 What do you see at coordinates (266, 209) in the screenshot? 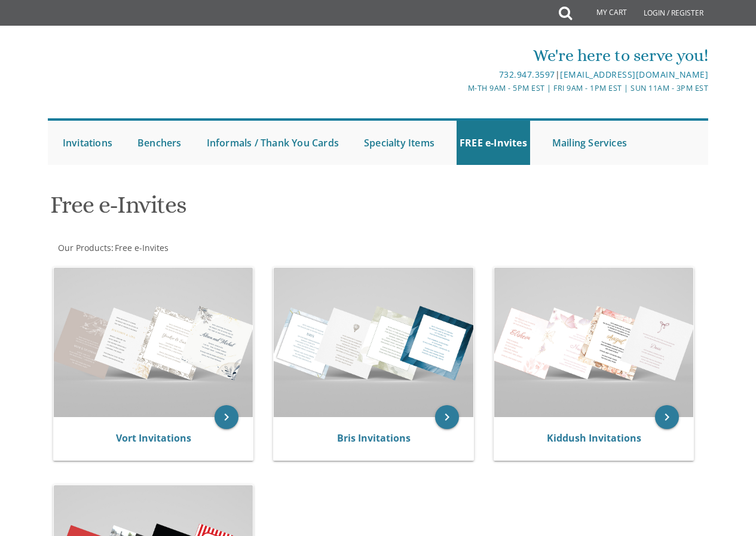
I see `h1: Free e-Invites` at bounding box center [266, 209].